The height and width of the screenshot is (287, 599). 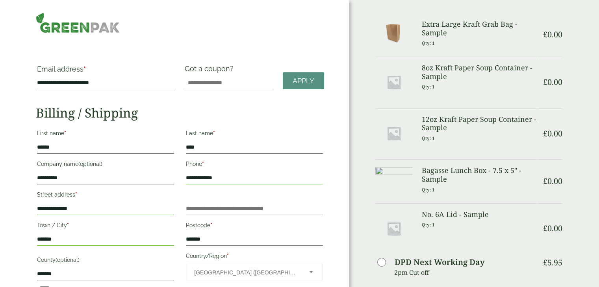 I want to click on label: Country/Region, so click(x=254, y=258).